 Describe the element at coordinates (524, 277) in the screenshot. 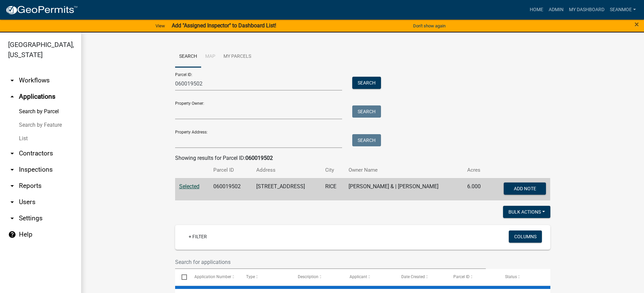

I see `datatable-header-cell: Status` at that location.